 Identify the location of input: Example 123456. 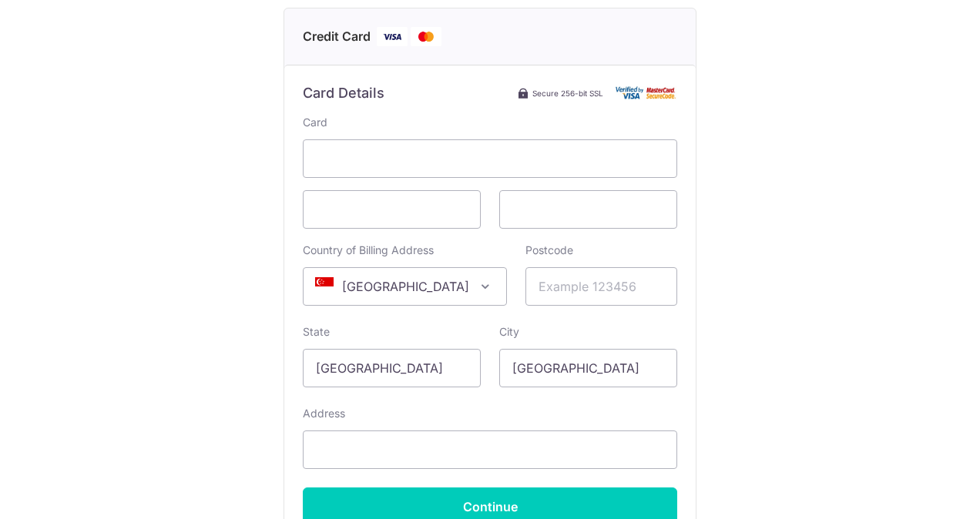
(601, 286).